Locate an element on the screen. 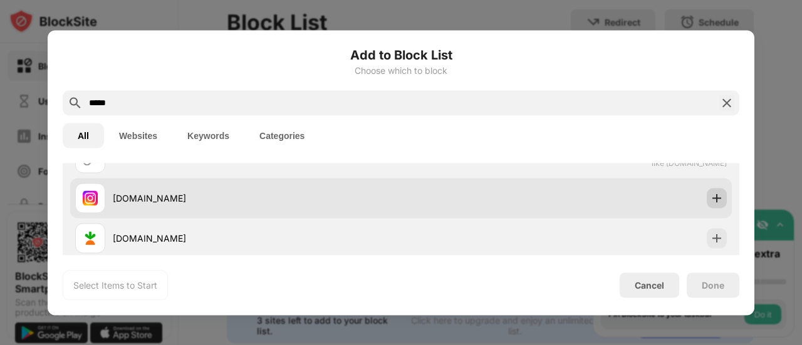 The width and height of the screenshot is (802, 345). button: Categories is located at coordinates (282, 135).